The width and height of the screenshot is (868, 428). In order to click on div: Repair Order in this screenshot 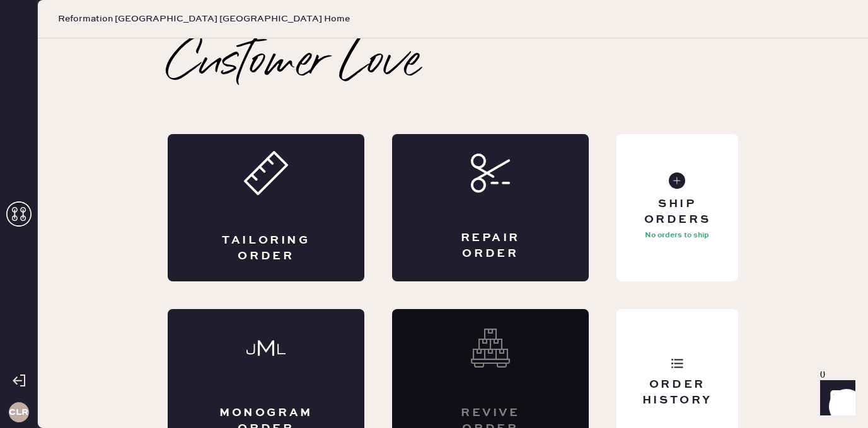, I will do `click(490, 246)`.